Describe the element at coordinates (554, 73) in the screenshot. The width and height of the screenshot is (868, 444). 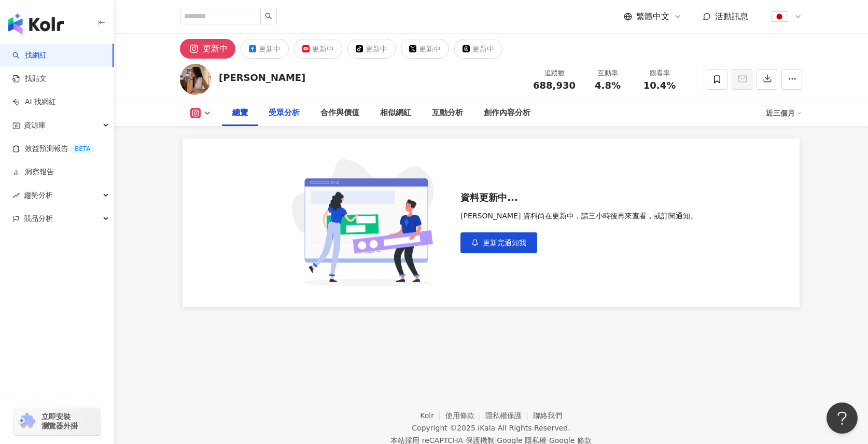
I see `div: 追蹤數` at that location.